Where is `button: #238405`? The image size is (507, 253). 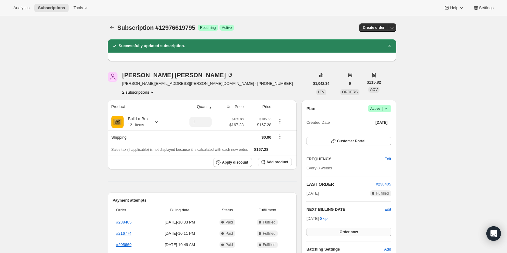
button: #238405 is located at coordinates (384, 184).